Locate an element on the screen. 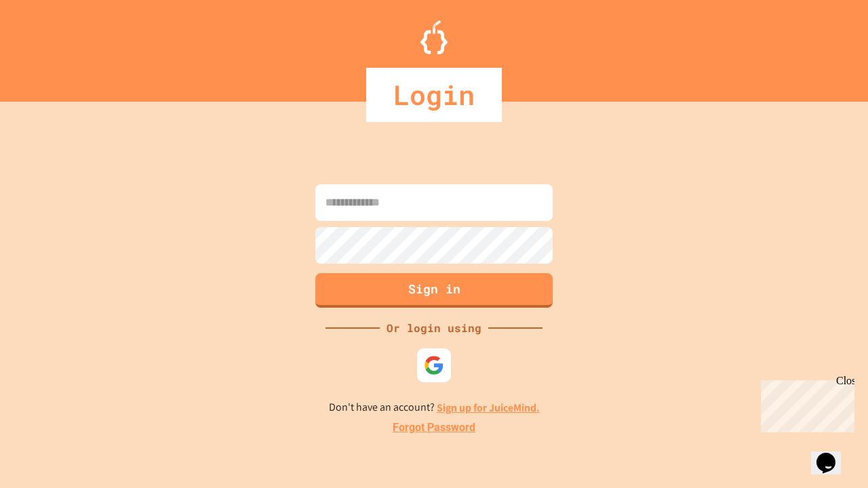  div: Login is located at coordinates (434, 95).